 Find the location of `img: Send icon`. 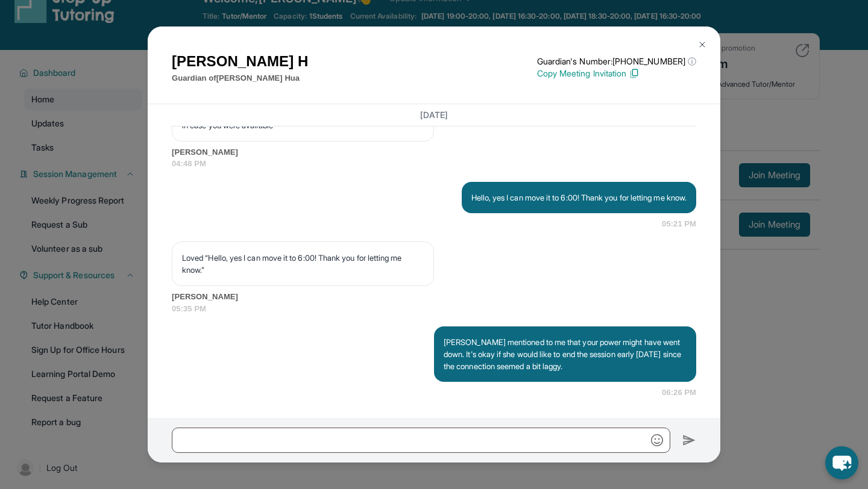

img: Send icon is located at coordinates (689, 441).